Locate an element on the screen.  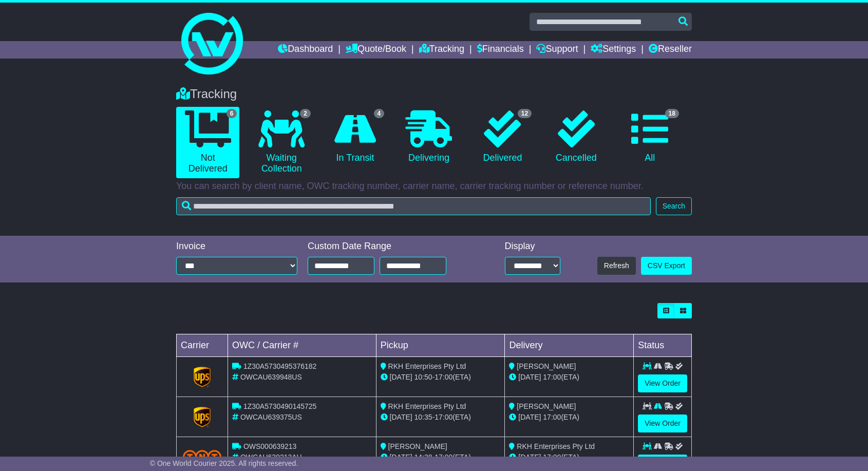
span: OWCAU639948US is located at coordinates (271, 377).